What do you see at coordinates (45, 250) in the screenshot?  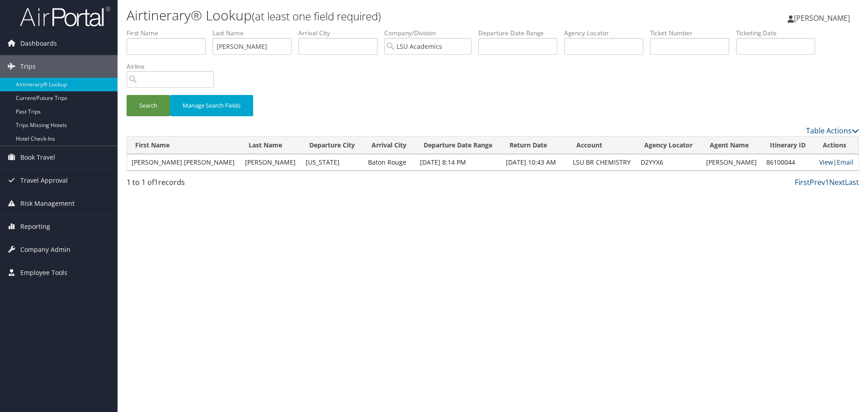 I see `span: Company Admin` at bounding box center [45, 250].